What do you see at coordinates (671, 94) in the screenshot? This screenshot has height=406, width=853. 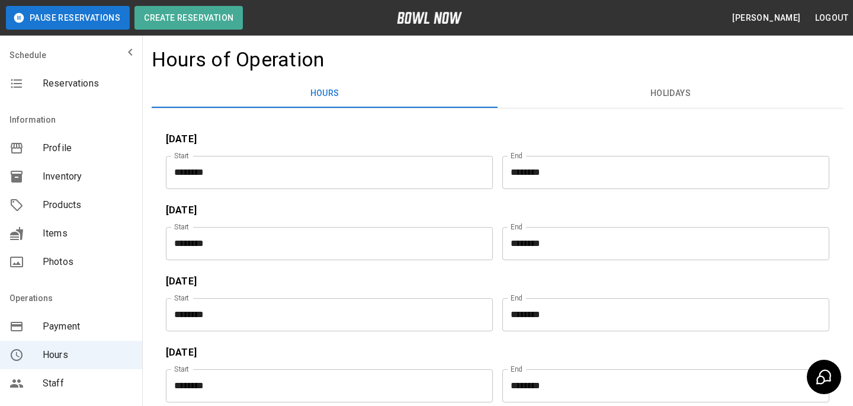 I see `button: Holidays` at bounding box center [671, 94].